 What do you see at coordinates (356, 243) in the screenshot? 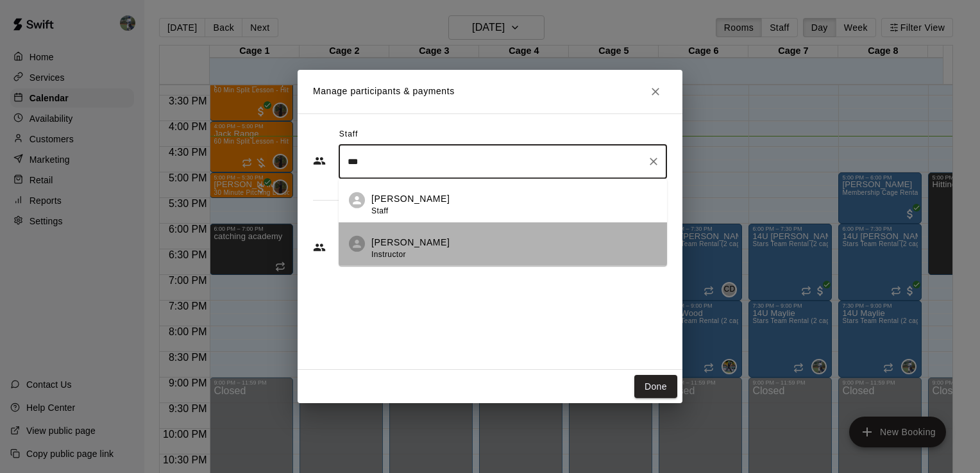
I see `div: Kamron Smith` at bounding box center [356, 243].